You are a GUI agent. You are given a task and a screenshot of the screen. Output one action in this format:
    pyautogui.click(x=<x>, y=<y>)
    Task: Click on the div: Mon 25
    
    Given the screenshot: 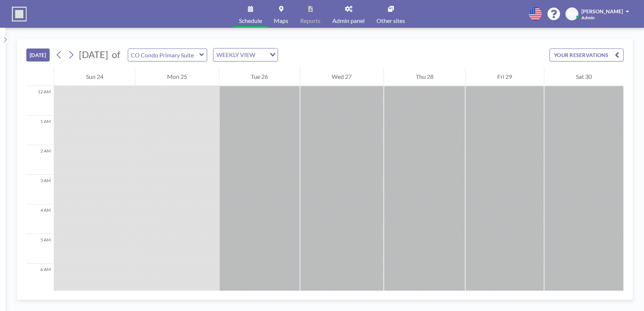 What is the action you would take?
    pyautogui.click(x=177, y=76)
    